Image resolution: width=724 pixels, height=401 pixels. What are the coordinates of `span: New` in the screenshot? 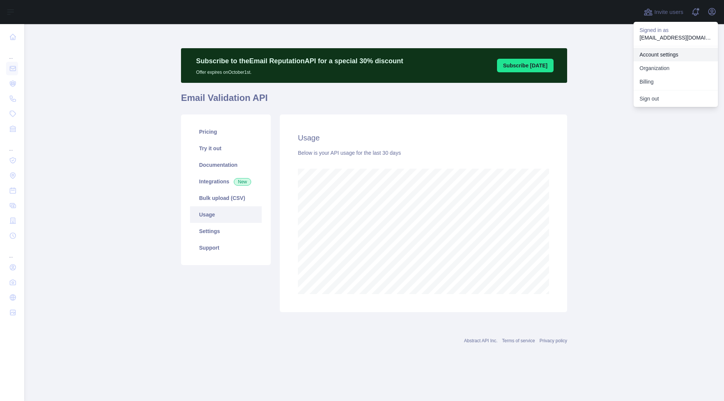 It's located at (242, 182).